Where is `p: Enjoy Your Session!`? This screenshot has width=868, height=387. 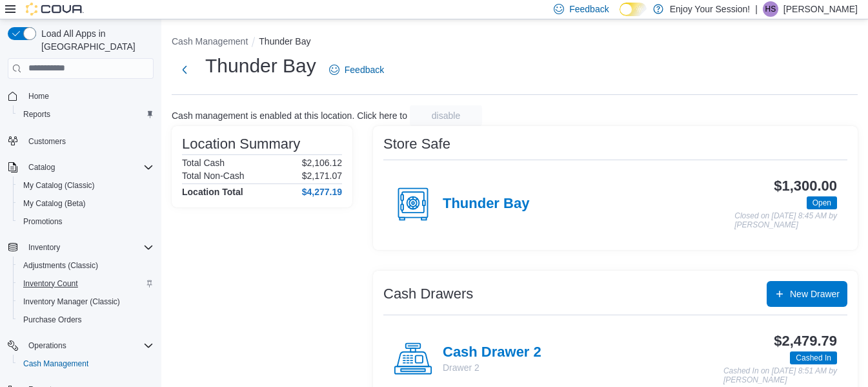 p: Enjoy Your Session! is located at coordinates (711, 9).